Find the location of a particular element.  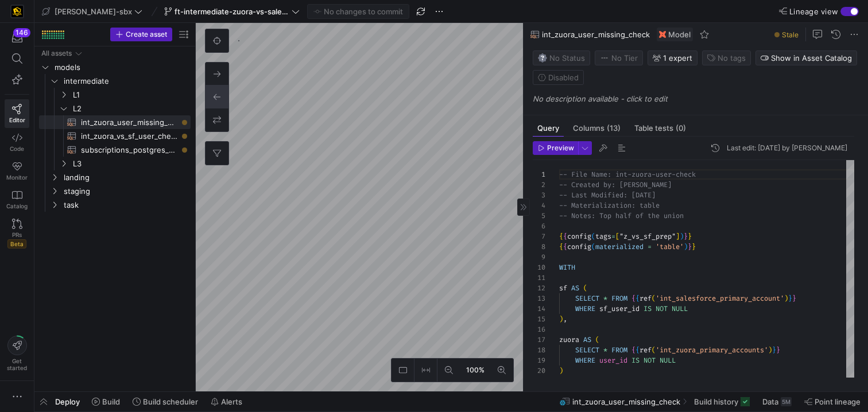

span: zuora is located at coordinates (569, 340).